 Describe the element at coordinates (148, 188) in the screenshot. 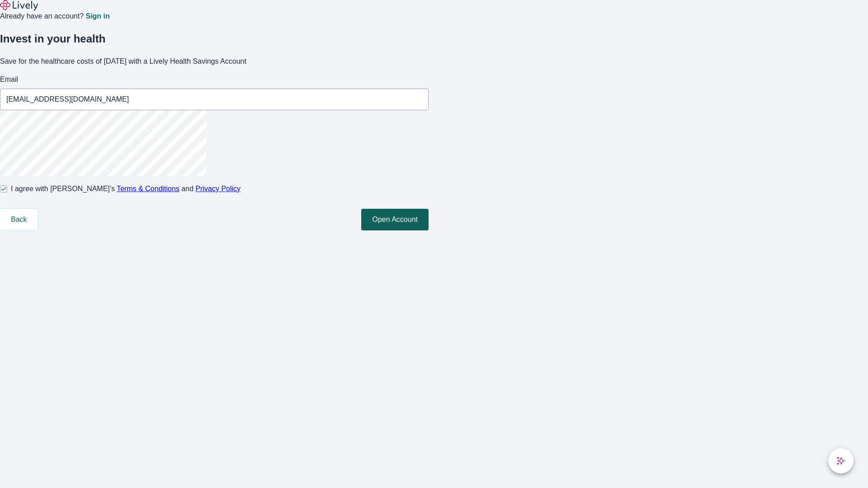

I see `a: Terms & Conditions` at that location.